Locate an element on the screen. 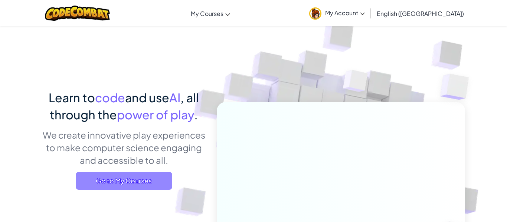 This screenshot has height=222, width=507. img: avatar is located at coordinates (315, 13).